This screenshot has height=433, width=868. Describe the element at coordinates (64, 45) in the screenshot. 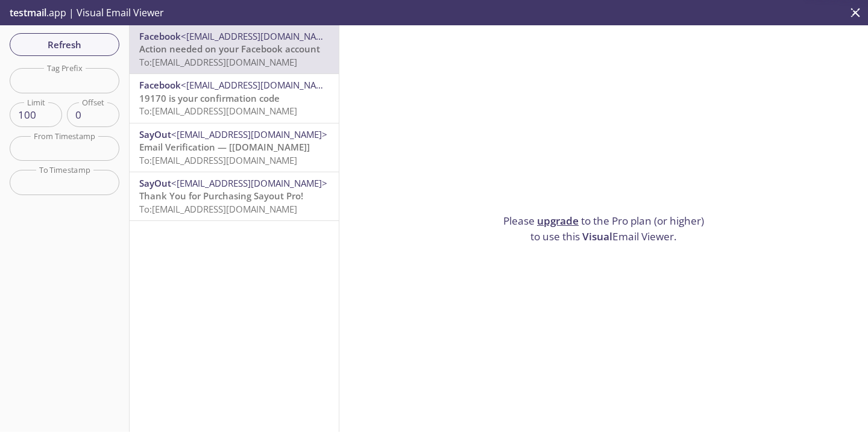

I see `button: Refresh` at that location.